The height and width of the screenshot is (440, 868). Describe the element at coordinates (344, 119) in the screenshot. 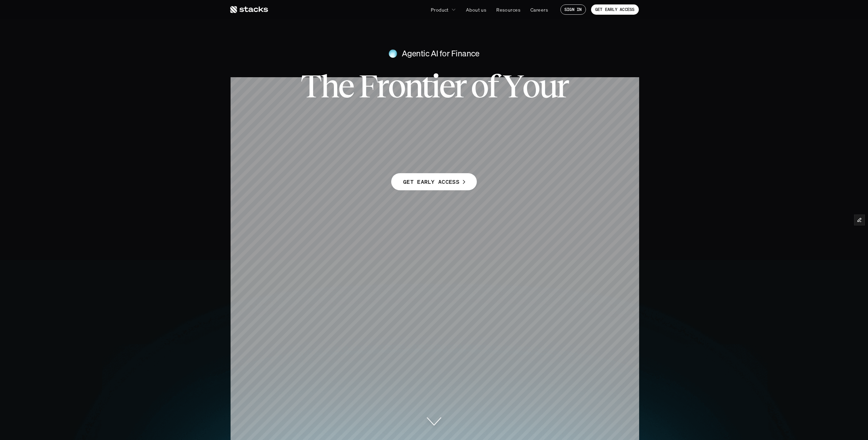

I see `span: a` at that location.